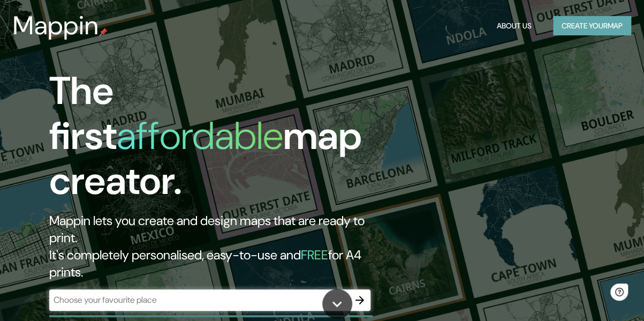 The height and width of the screenshot is (321, 644). I want to click on input: Choose your favourite place, so click(199, 299).